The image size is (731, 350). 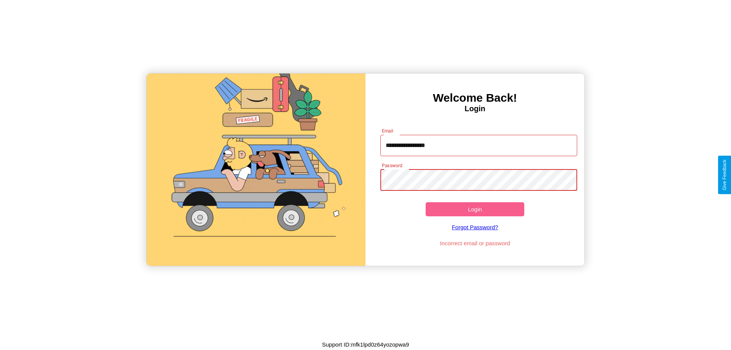 I want to click on h4: Login, so click(x=475, y=108).